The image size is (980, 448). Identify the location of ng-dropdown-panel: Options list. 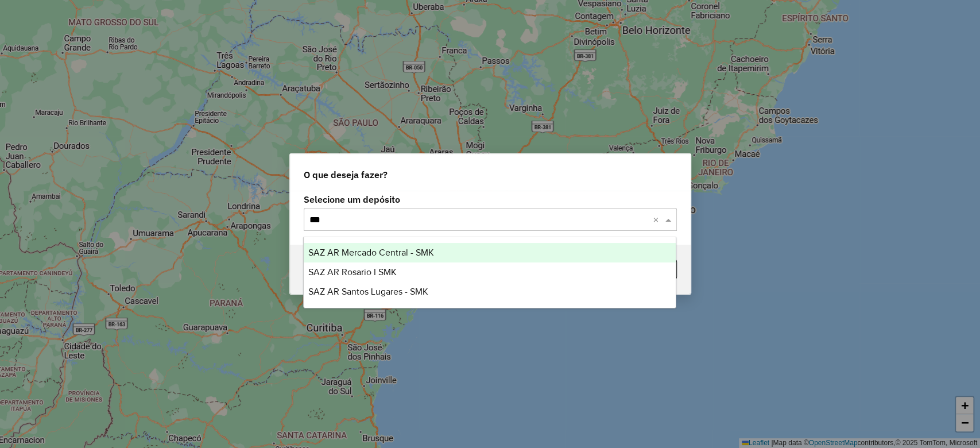
(489, 272).